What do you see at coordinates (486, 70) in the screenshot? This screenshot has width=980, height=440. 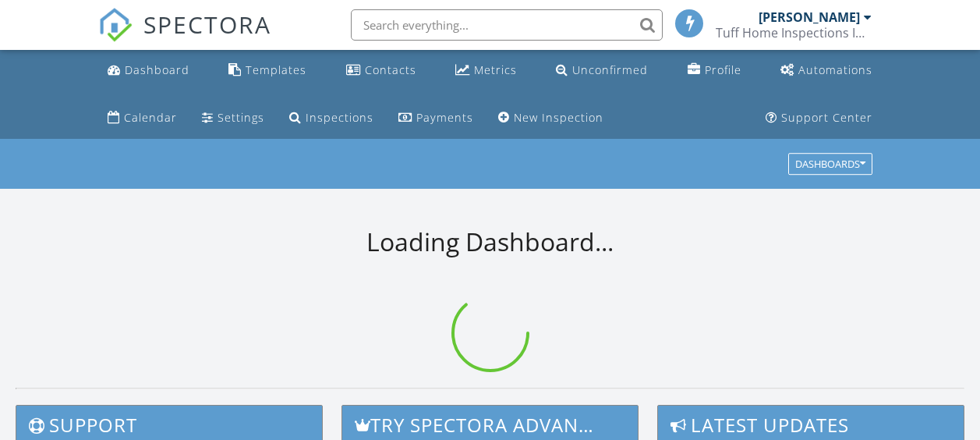 I see `a: Metrics` at bounding box center [486, 70].